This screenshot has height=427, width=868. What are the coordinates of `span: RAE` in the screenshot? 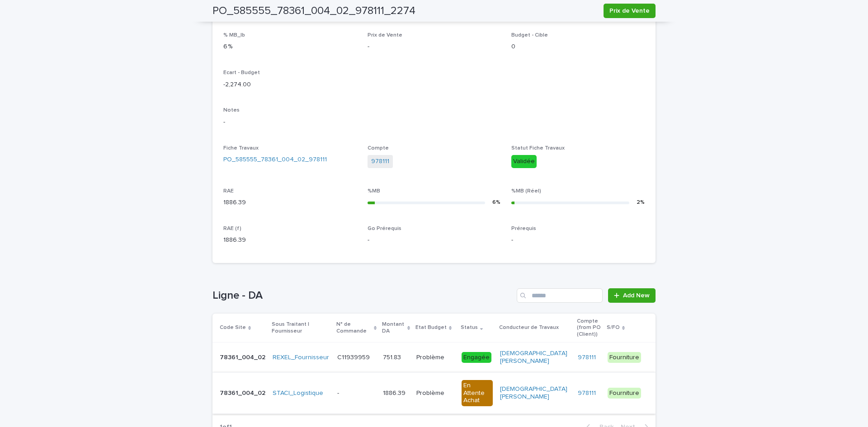 It's located at (228, 191).